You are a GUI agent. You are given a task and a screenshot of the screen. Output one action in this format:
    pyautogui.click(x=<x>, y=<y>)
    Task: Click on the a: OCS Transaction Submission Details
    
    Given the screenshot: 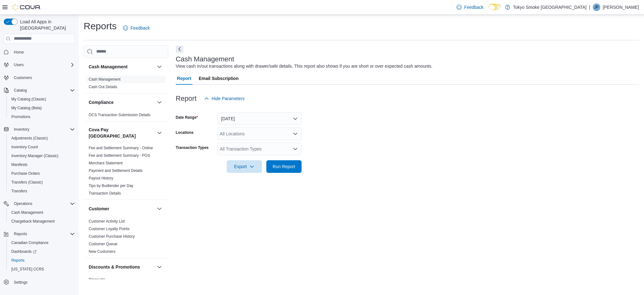 What is the action you would take?
    pyautogui.click(x=120, y=115)
    